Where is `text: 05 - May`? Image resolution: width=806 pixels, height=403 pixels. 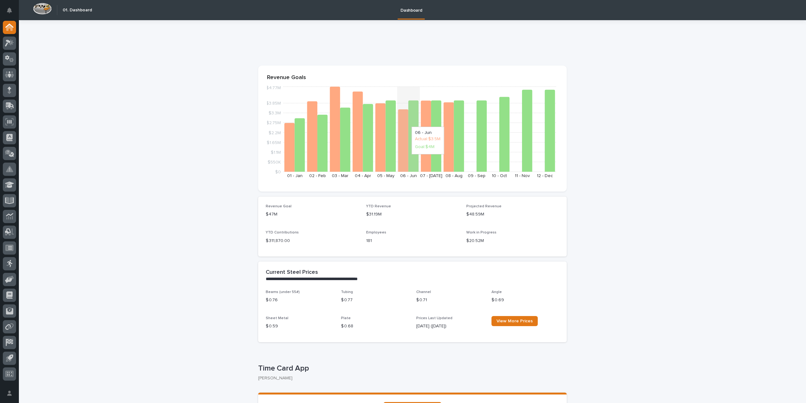
text: 05 - May is located at coordinates (386, 176).